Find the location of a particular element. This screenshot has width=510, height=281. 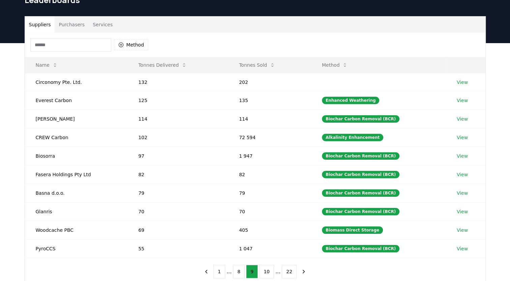

td: Glanris is located at coordinates (76, 211).